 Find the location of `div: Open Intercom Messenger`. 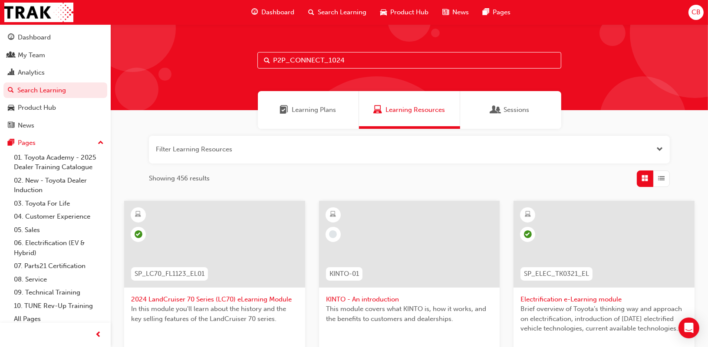

div: Open Intercom Messenger is located at coordinates (689, 328).